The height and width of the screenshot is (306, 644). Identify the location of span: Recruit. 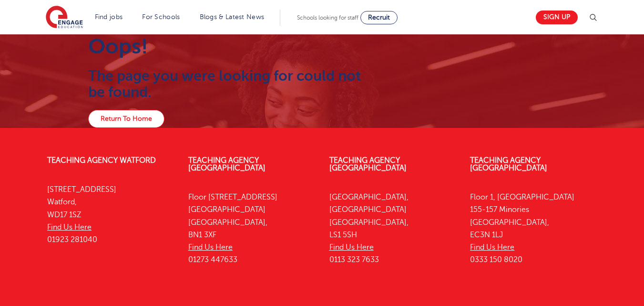
(379, 17).